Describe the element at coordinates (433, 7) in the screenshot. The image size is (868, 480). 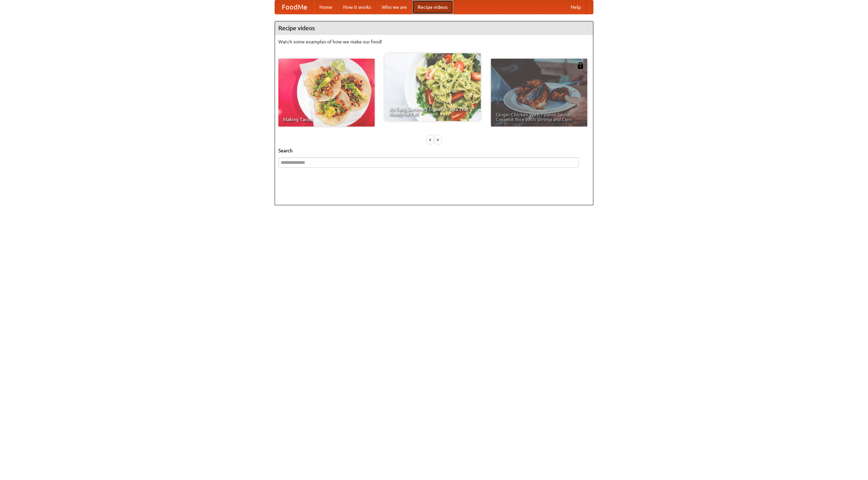
I see `a: Recipe videos` at that location.